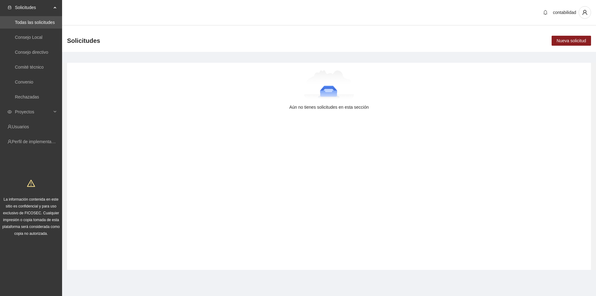 This screenshot has height=296, width=596. What do you see at coordinates (564, 12) in the screenshot?
I see `span: contabilidad` at bounding box center [564, 12].